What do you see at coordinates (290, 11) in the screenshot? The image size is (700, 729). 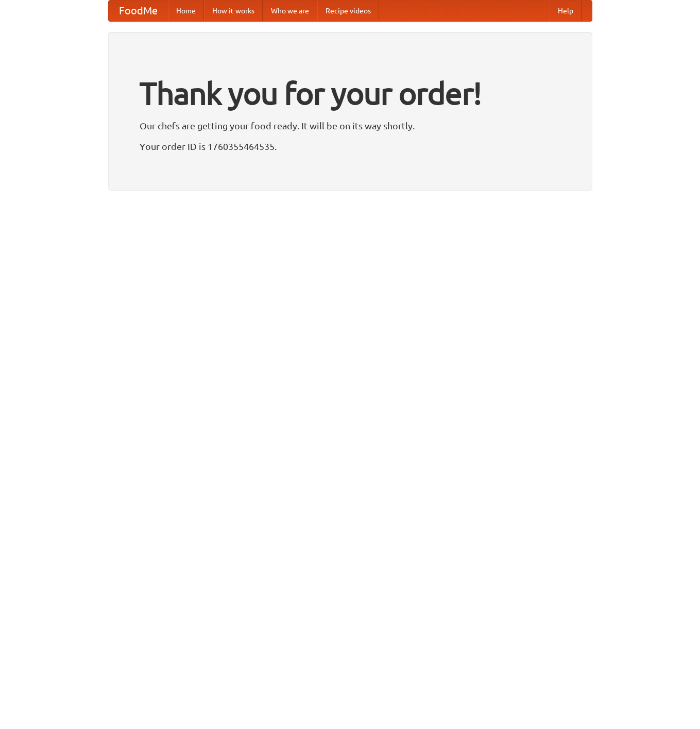 I see `a: Who we are` at bounding box center [290, 11].